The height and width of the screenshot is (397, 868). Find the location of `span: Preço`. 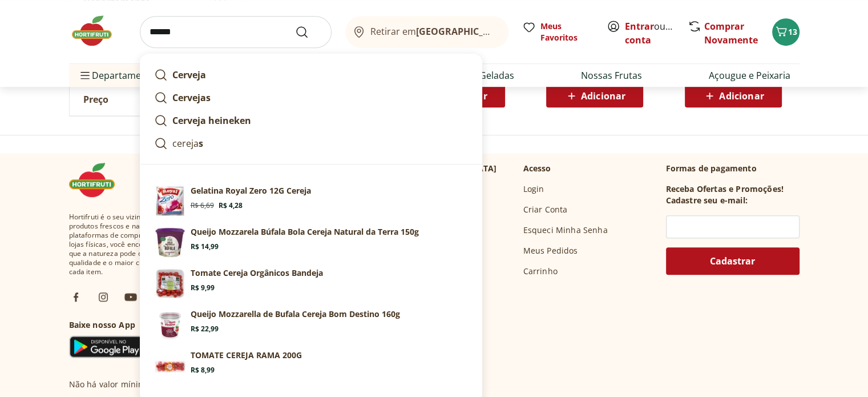

span: Preço is located at coordinates (96, 99).